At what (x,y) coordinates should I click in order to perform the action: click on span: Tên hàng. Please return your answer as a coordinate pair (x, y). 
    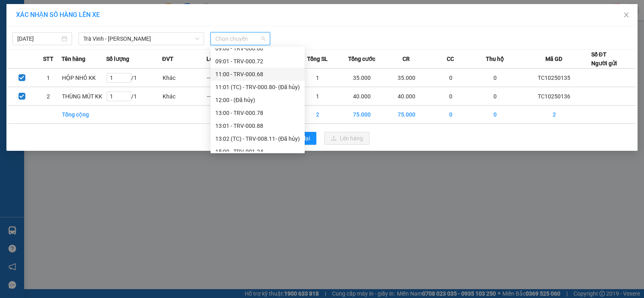
    Looking at the image, I should click on (73, 59).